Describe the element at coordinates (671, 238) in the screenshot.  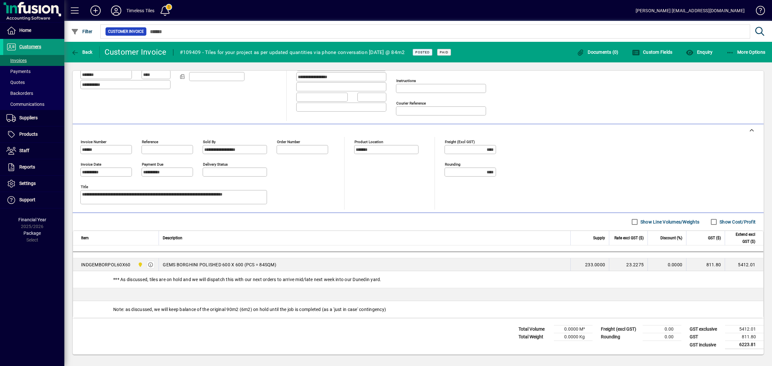
I see `span: Discount (%)` at that location.